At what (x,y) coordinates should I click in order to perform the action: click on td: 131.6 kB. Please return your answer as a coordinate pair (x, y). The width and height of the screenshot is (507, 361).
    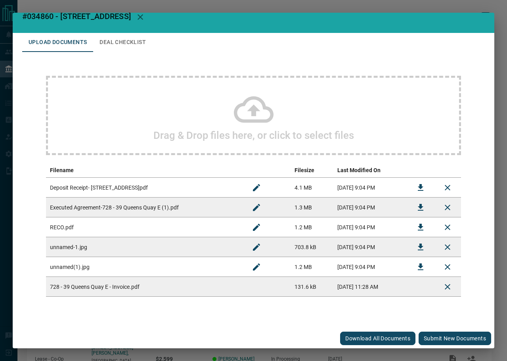
    Looking at the image, I should click on (312, 287).